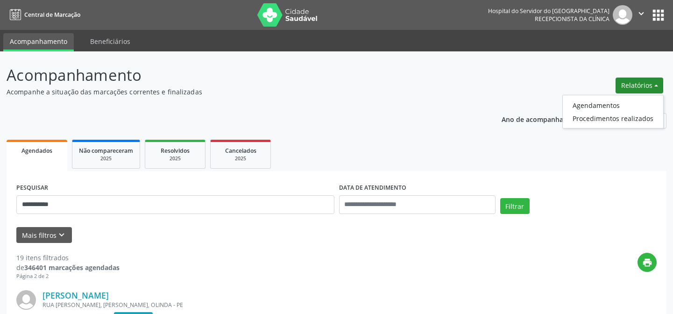 Image resolution: width=673 pixels, height=314 pixels. What do you see at coordinates (612, 118) in the screenshot?
I see `a: Procedimentos realizados` at bounding box center [612, 118].